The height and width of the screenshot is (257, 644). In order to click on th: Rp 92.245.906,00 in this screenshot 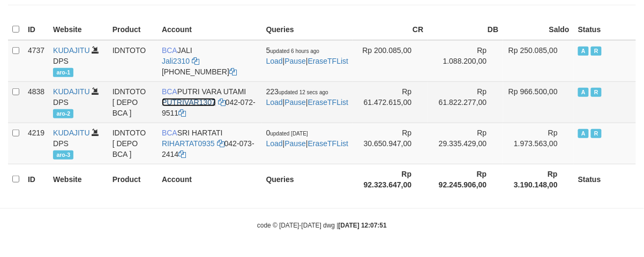, I will do `click(465, 179)`.